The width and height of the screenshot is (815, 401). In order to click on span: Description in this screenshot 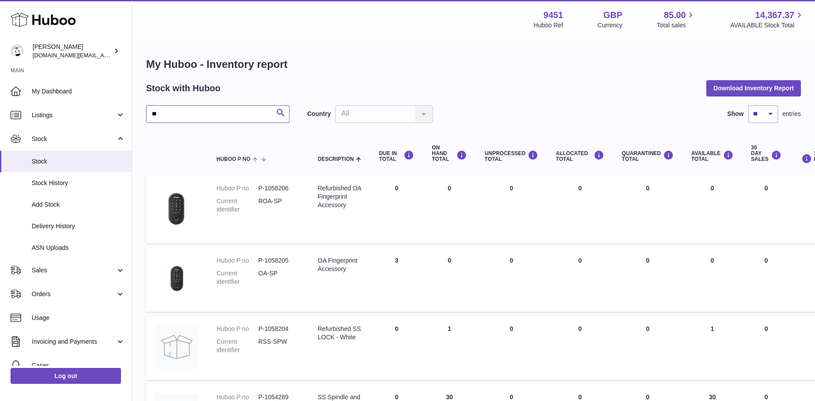, I will do `click(336, 159)`.